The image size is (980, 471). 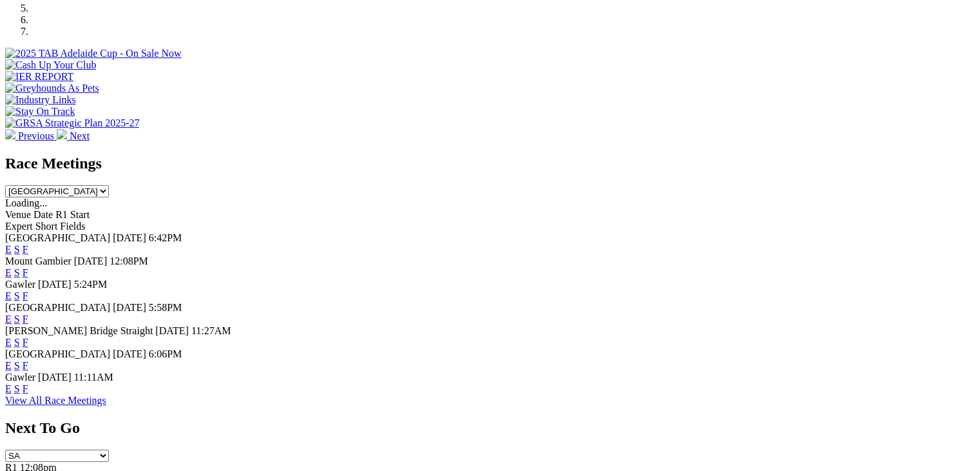 What do you see at coordinates (489, 163) in the screenshot?
I see `h2: Race Meetings` at bounding box center [489, 163].